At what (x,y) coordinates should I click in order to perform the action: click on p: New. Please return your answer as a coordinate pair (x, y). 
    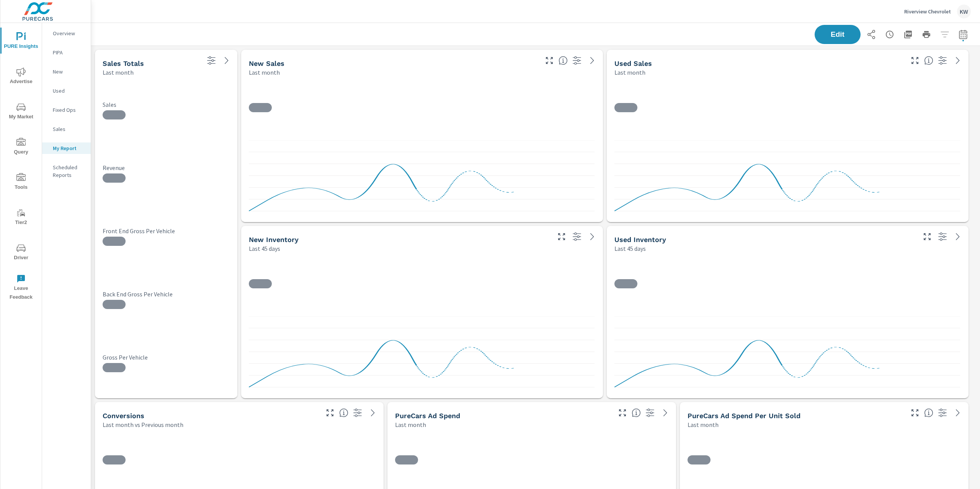
    Looking at the image, I should click on (69, 72).